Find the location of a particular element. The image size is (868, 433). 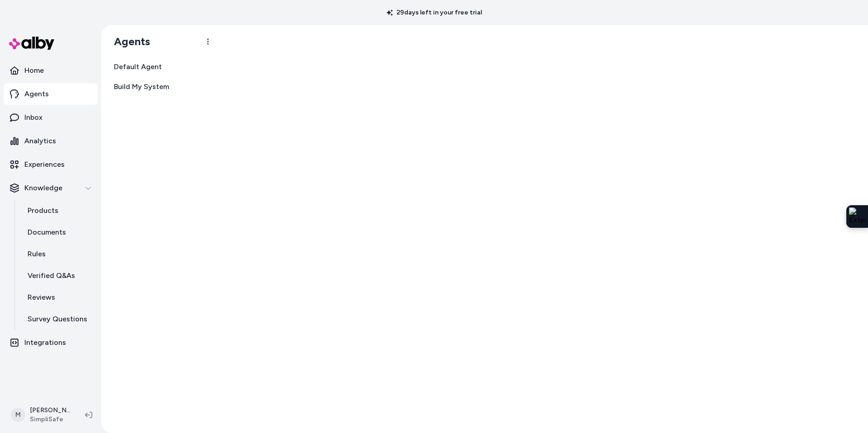

a: Analytics is located at coordinates (51, 141).